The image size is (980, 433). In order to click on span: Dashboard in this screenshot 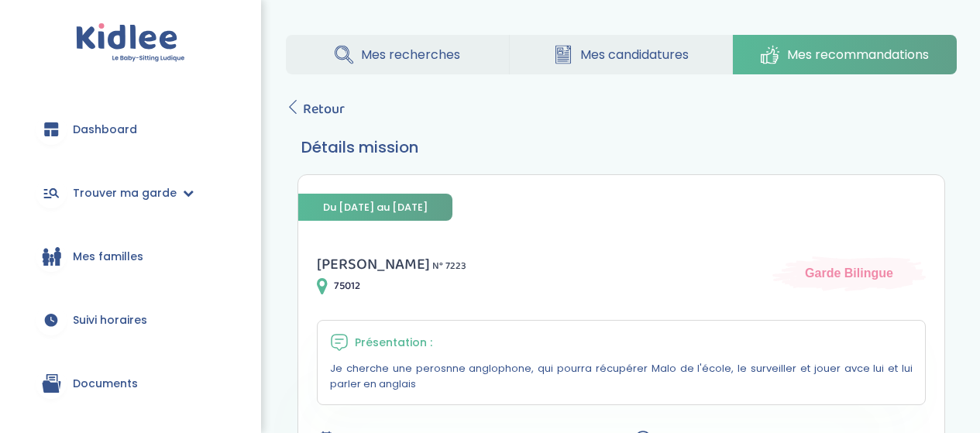, I will do `click(104, 129)`.